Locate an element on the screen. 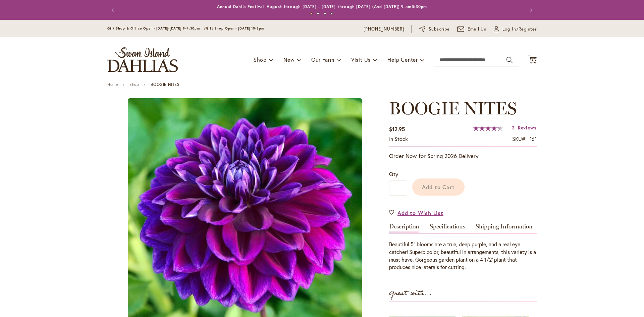 The height and width of the screenshot is (317, 644). a: Home is located at coordinates (112, 84).